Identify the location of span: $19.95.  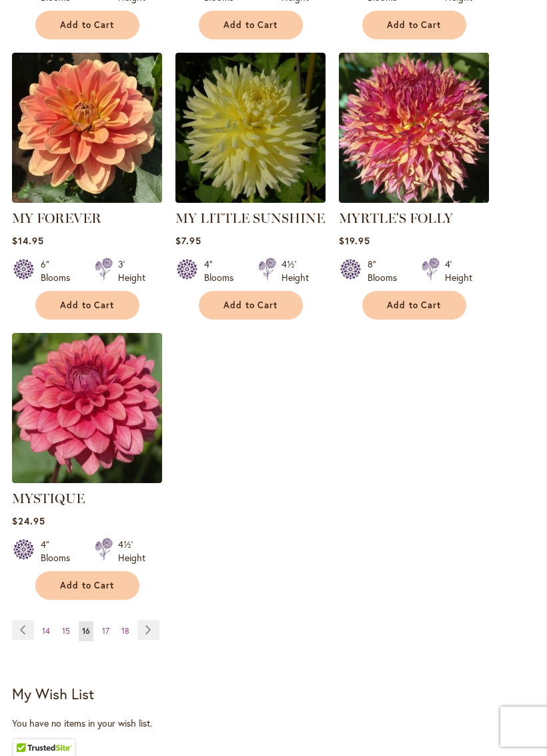
(354, 240).